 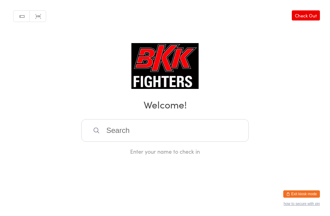 What do you see at coordinates (165, 104) in the screenshot?
I see `h2: Welcome!` at bounding box center [165, 104].